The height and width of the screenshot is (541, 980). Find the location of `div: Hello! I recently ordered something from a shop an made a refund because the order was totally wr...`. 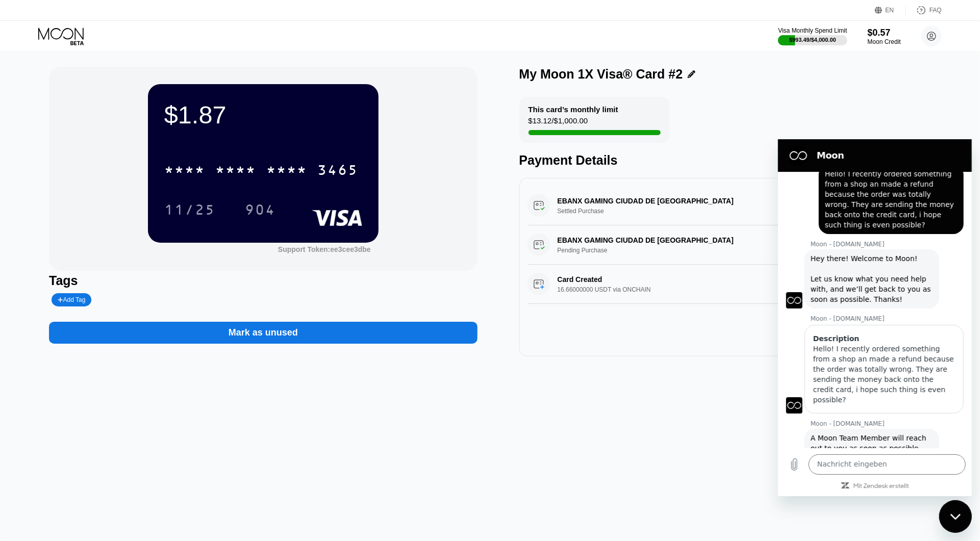

div: Hello! I recently ordered something from a shop an made a refund because the order was totally wr... is located at coordinates (106, 235).